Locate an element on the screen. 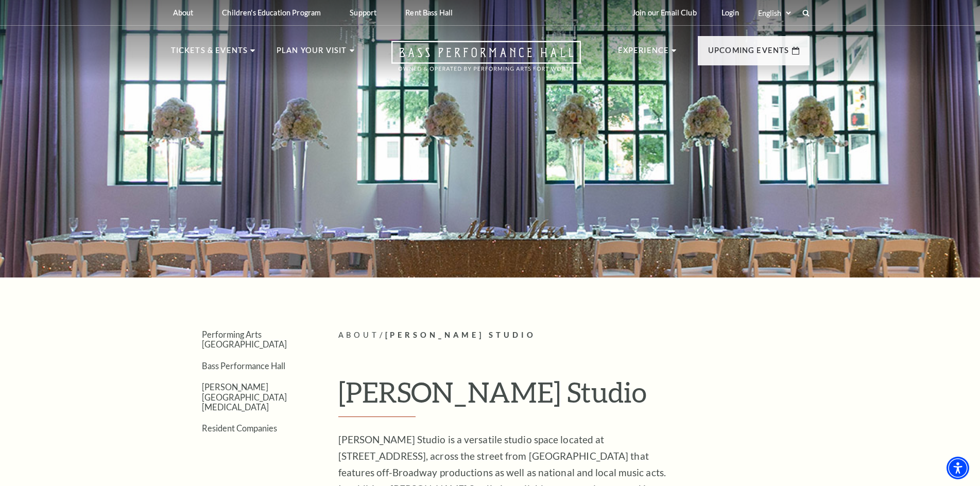 The image size is (980, 486). select: Select: is located at coordinates (774, 13).